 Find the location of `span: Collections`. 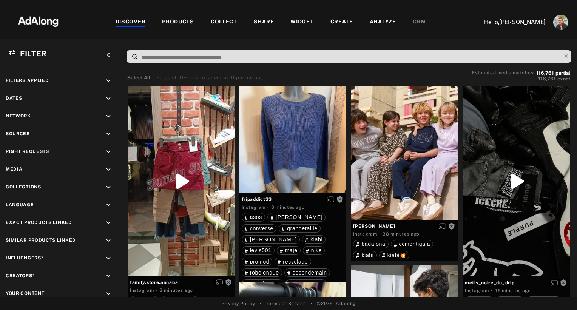

span: Collections is located at coordinates (23, 187).